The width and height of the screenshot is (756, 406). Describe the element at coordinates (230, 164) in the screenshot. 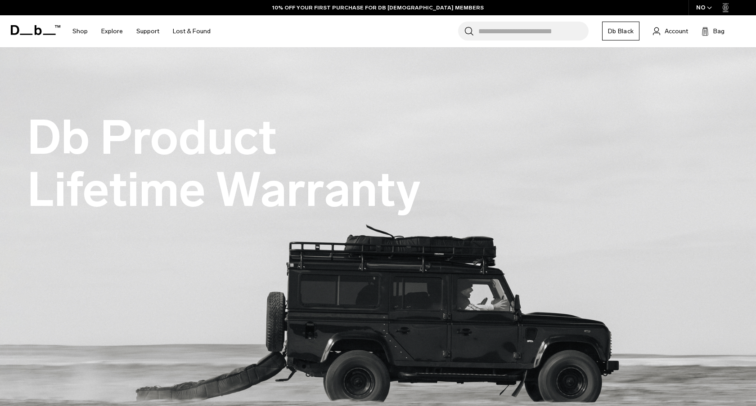

I see `h1: Db Product Lifetime Warranty` at that location.